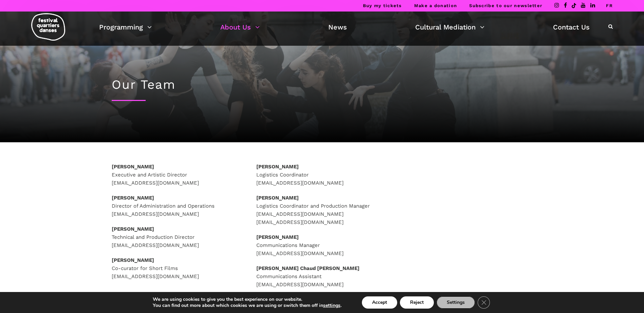 The image size is (644, 313). Describe the element at coordinates (382, 5) in the screenshot. I see `a: Buy my tickets` at that location.